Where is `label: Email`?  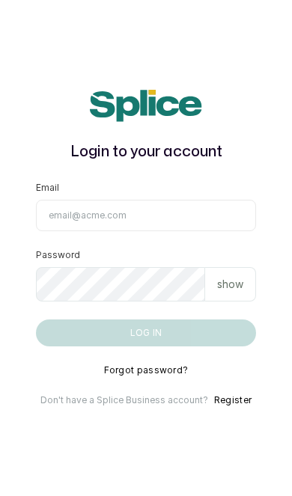
label: Email is located at coordinates (47, 188).